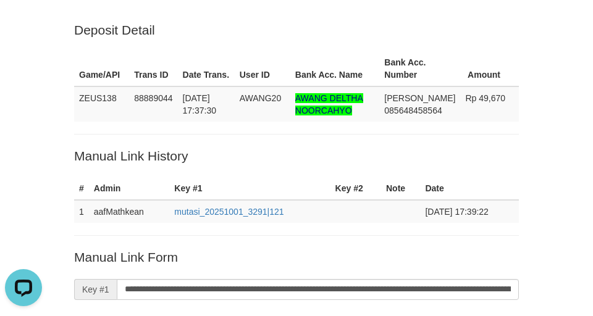  I want to click on p: Deposit Detail, so click(297, 30).